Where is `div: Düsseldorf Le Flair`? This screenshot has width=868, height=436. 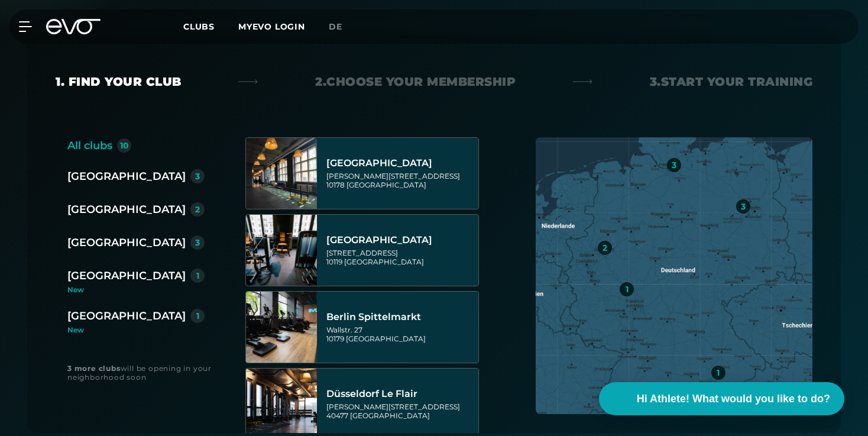
div: Düsseldorf Le Flair is located at coordinates (401, 394).